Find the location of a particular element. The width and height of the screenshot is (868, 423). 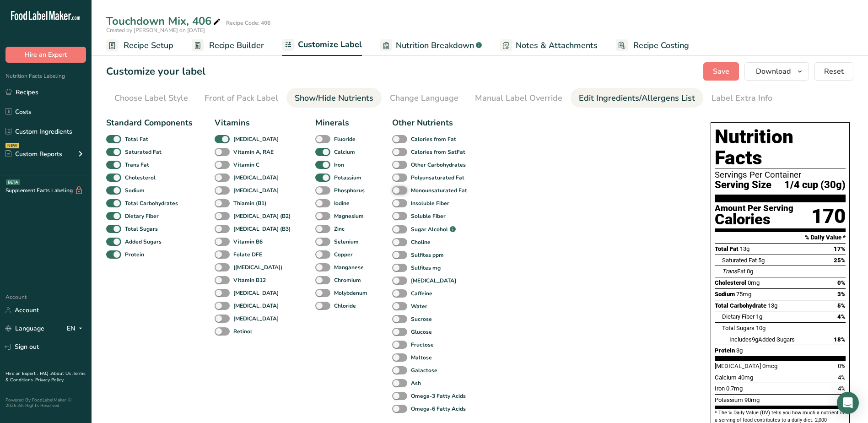

b: Choline is located at coordinates (421, 243).